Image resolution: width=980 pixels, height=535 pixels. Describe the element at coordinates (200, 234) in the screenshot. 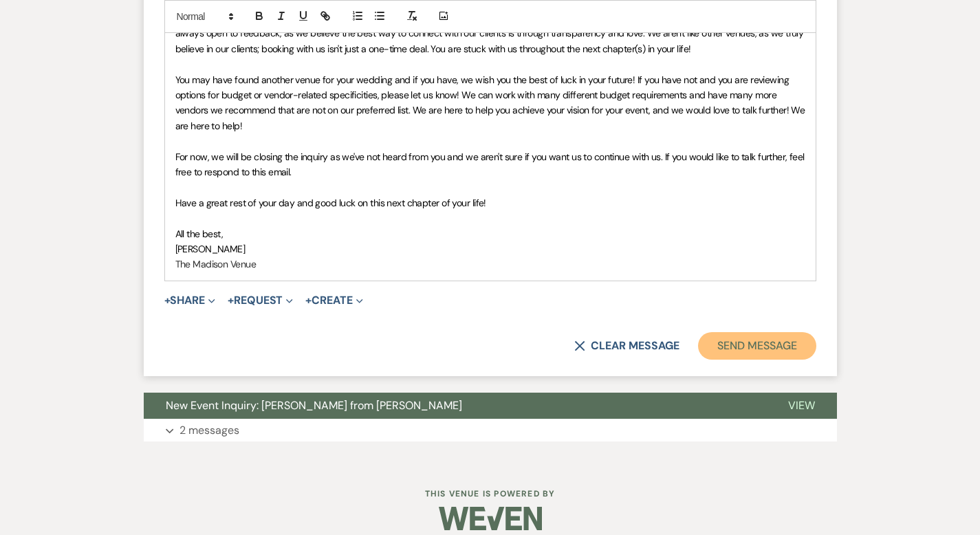

I see `span: All the best,` at that location.